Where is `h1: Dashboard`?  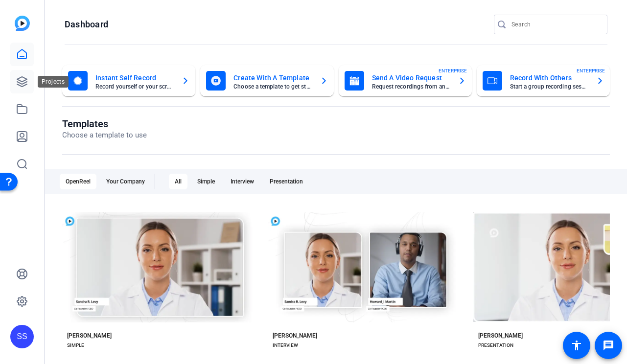
h1: Dashboard is located at coordinates (86, 25).